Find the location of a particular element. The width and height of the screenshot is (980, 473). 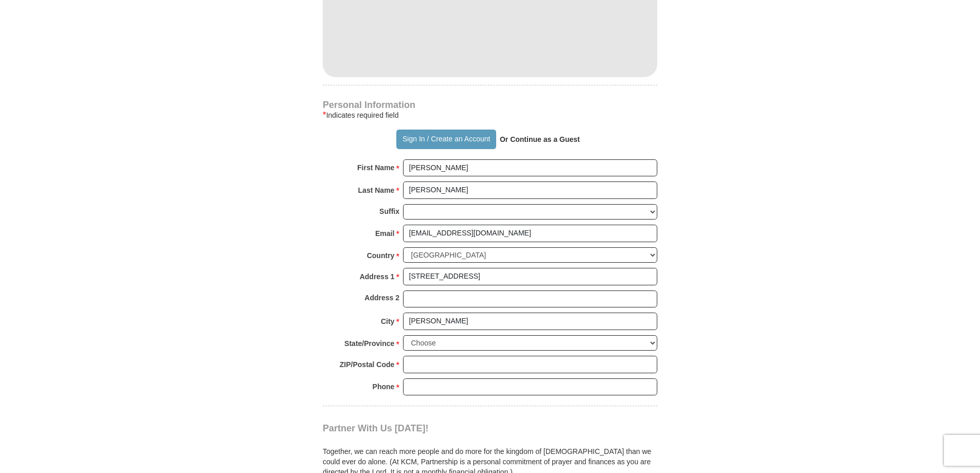

strong: Last Name is located at coordinates (376, 190).